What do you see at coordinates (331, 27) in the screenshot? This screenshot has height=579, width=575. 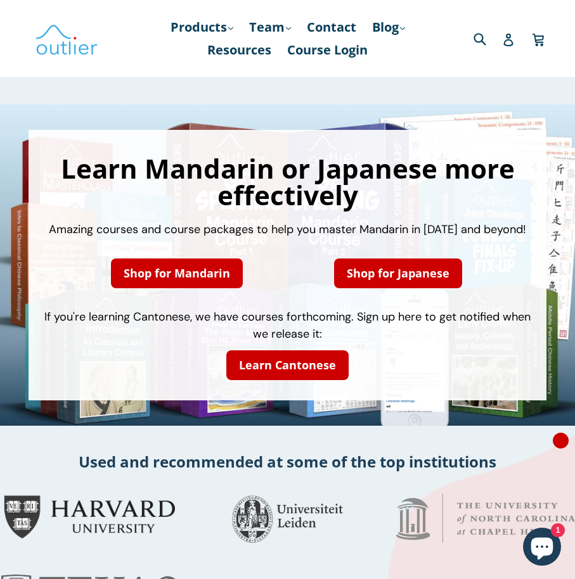 I see `a: Contact` at bounding box center [331, 27].